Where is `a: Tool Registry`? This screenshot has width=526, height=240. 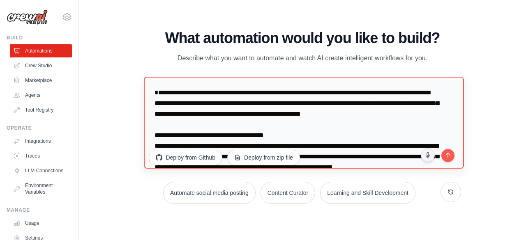
a: Tool Registry is located at coordinates (41, 110).